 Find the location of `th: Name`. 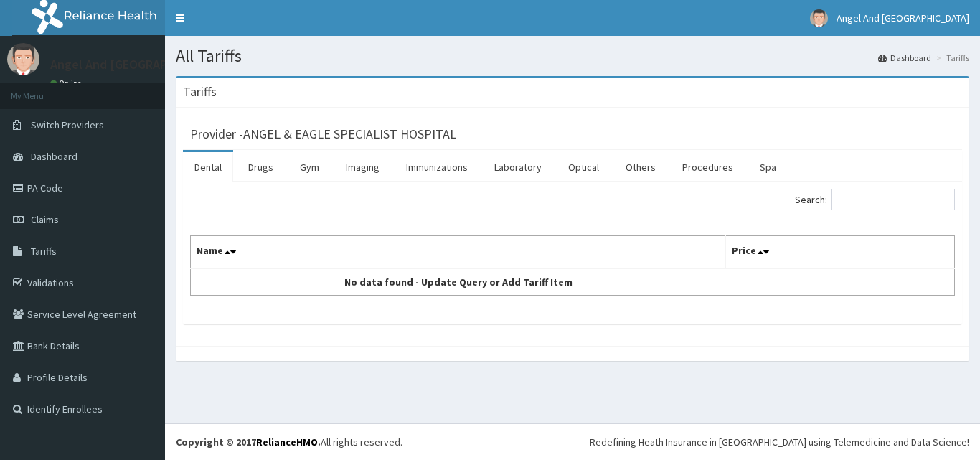

th: Name is located at coordinates (459, 253).